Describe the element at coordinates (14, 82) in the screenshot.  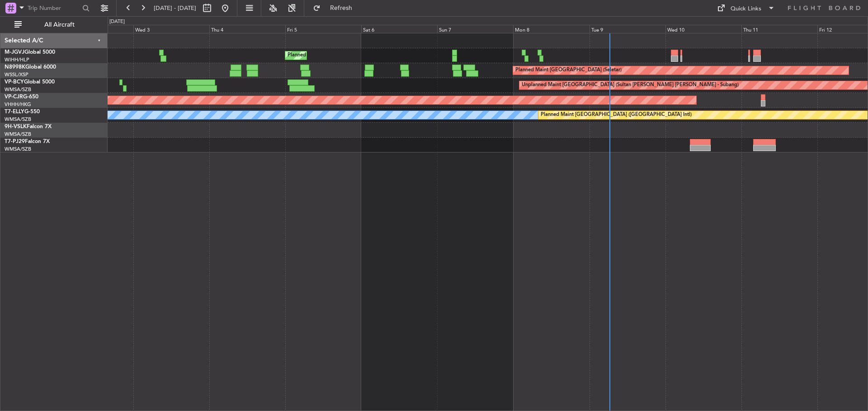
I see `span: VP-BCY` at that location.